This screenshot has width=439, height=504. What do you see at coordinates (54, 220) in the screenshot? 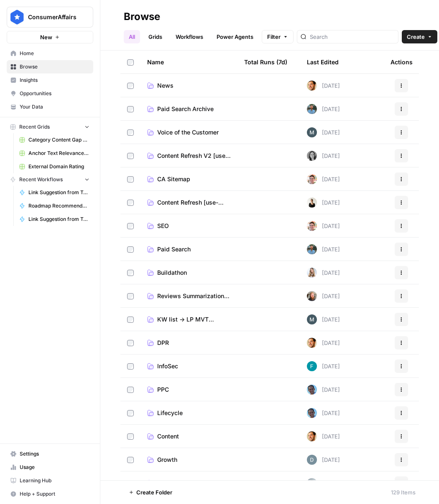
I see `a: Link Suggestion from Topic` at bounding box center [54, 220].